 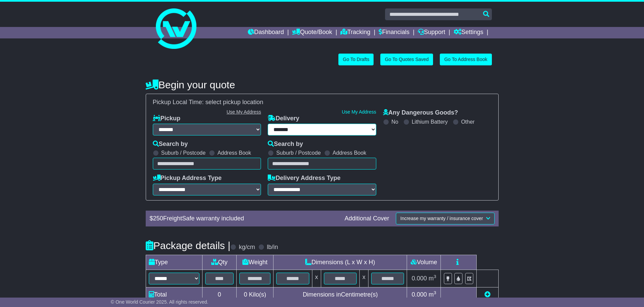 I want to click on a: Quote/Book, so click(x=312, y=33).